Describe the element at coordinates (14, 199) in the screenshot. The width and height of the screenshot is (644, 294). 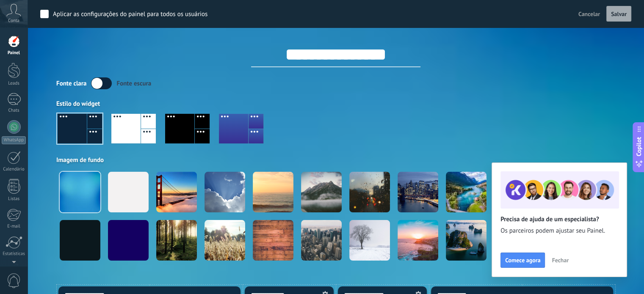
I see `div: Listas` at that location.